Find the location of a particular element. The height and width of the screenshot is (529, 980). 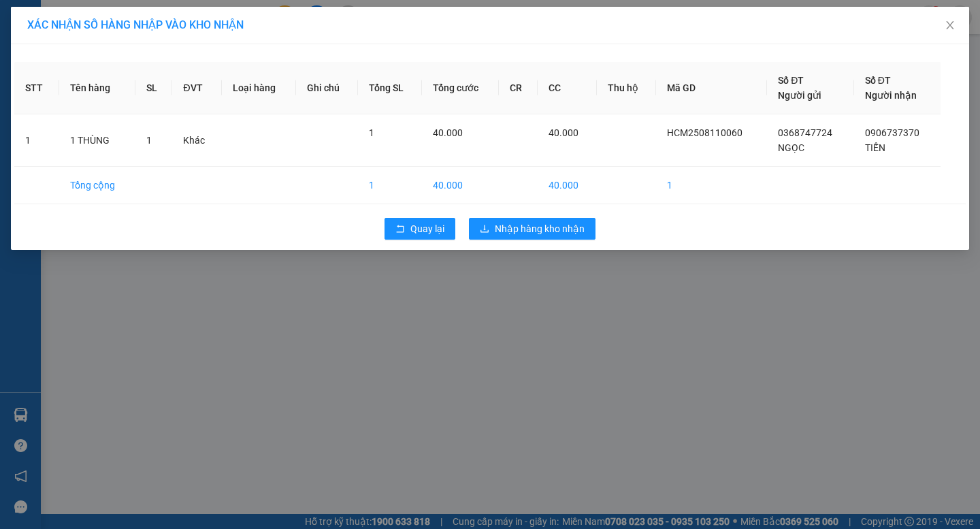

button: Close is located at coordinates (950, 26).